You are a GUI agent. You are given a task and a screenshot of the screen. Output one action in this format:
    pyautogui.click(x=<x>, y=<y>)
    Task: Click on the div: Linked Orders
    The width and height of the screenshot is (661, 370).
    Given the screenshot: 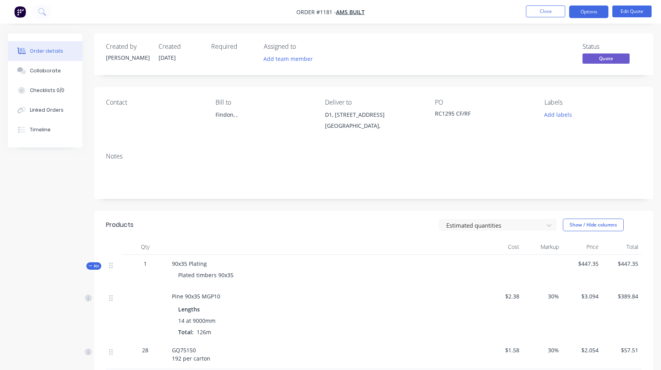 What is the action you would take?
    pyautogui.click(x=47, y=110)
    